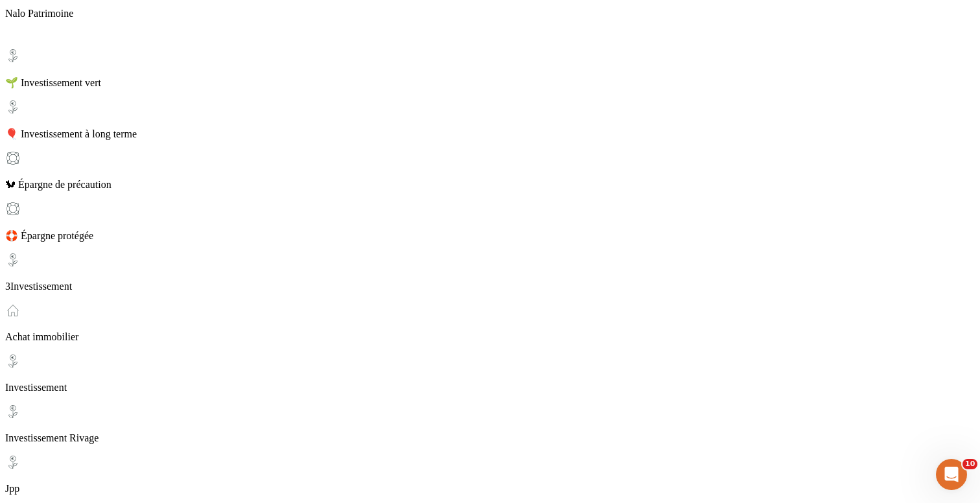  Describe the element at coordinates (490, 489) in the screenshot. I see `p: Jpp` at that location.